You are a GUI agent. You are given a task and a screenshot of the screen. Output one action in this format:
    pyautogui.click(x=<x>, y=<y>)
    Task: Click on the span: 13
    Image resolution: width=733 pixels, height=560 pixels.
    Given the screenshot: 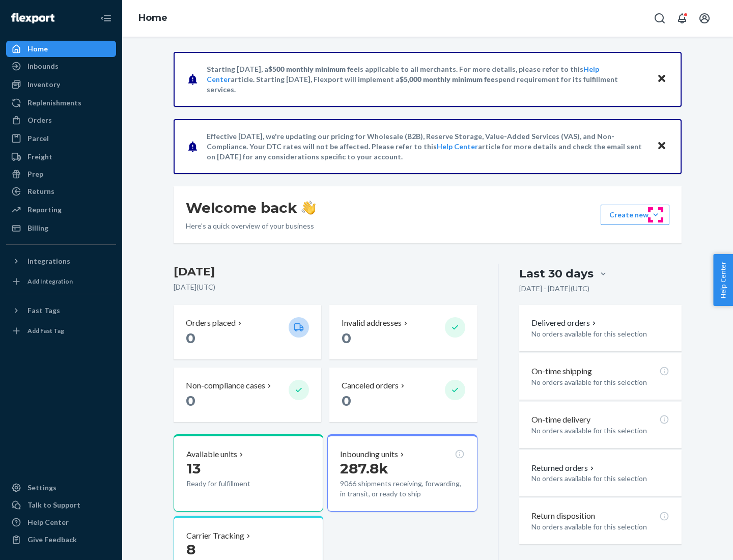 What is the action you would take?
    pyautogui.click(x=194, y=468)
    